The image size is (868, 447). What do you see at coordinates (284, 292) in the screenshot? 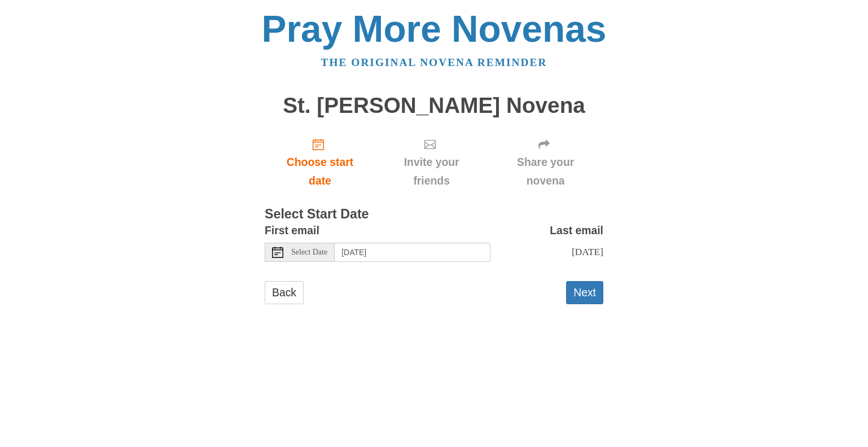
I see `a: Back` at bounding box center [284, 292].